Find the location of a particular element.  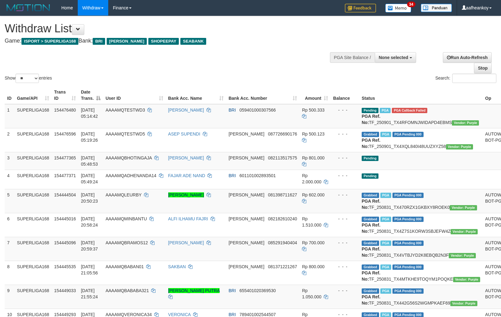

th: Date Trans.: activate to sort column descending is located at coordinates (91, 95).